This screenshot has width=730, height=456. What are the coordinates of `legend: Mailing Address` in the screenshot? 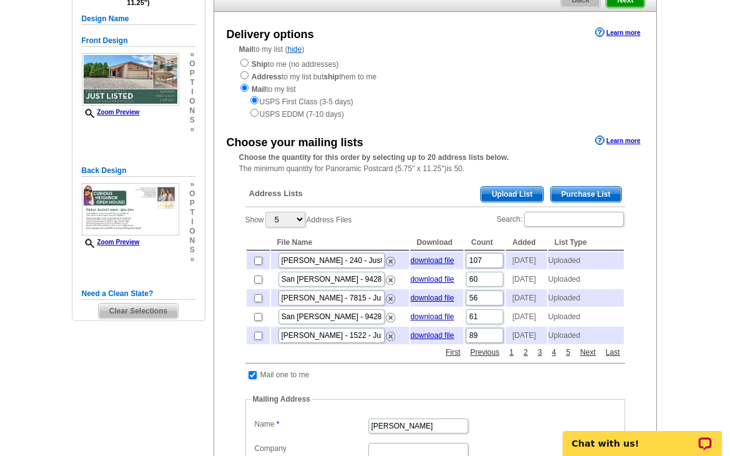 It's located at (282, 399).